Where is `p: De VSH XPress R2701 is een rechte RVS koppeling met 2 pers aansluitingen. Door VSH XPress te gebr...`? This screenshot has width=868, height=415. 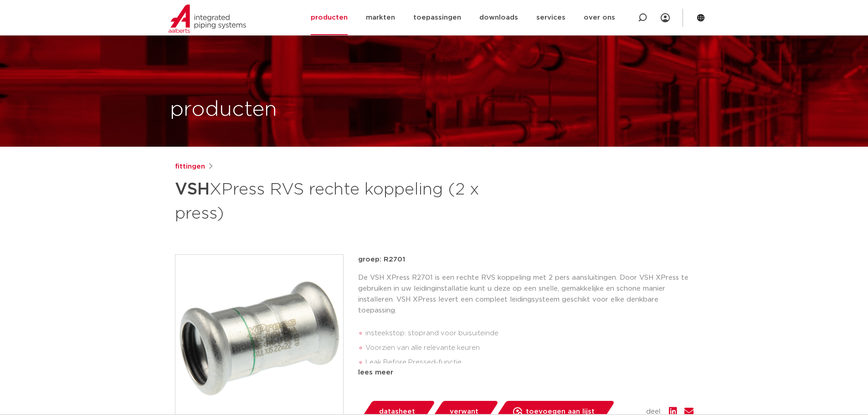
p: De VSH XPress R2701 is een rechte RVS koppeling met 2 pers aansluitingen. Door VSH XPress te gebr... is located at coordinates (526, 295).